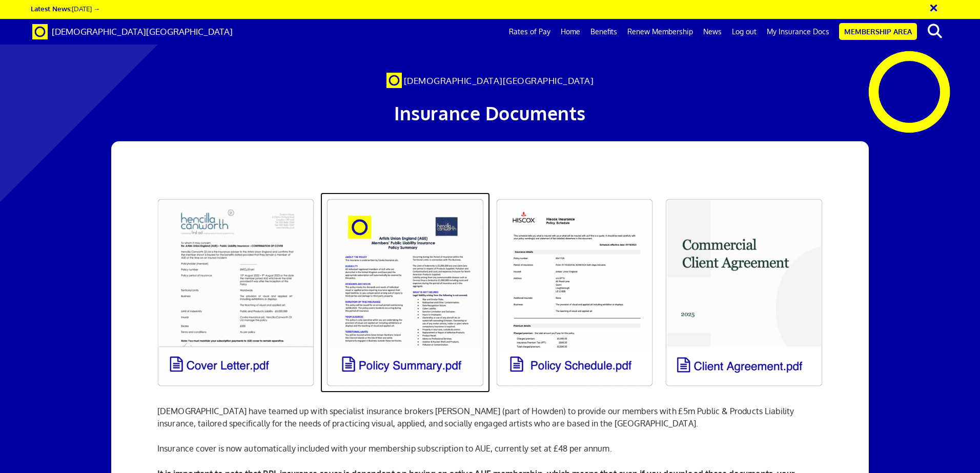 Image resolution: width=980 pixels, height=473 pixels. What do you see at coordinates (878, 31) in the screenshot?
I see `a: Membership Area` at bounding box center [878, 31].